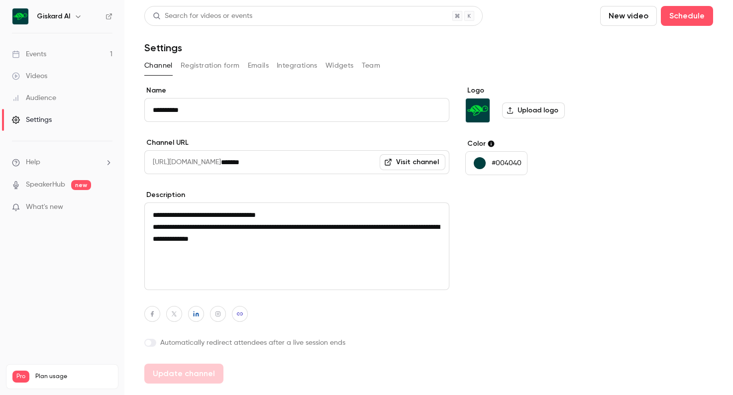 Image resolution: width=733 pixels, height=395 pixels. I want to click on label: Color, so click(542, 144).